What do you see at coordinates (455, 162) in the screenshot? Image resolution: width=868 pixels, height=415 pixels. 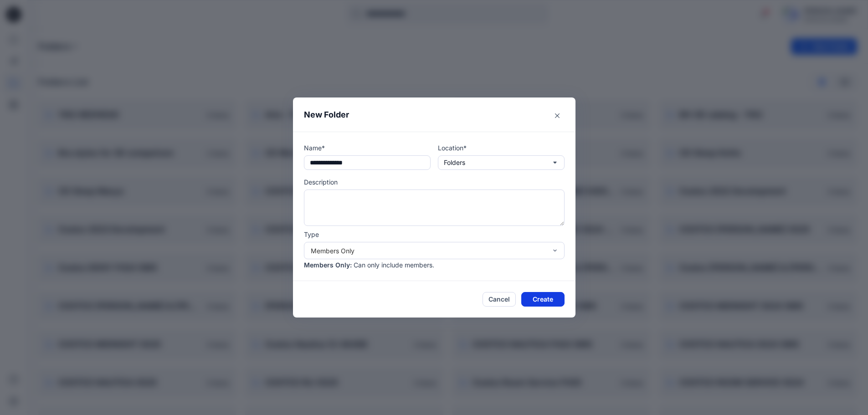 I see `p: Folders` at bounding box center [455, 162].